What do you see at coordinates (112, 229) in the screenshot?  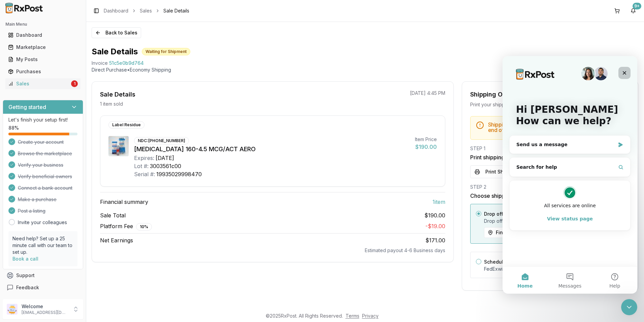 I see `span: Help` at bounding box center [112, 229].